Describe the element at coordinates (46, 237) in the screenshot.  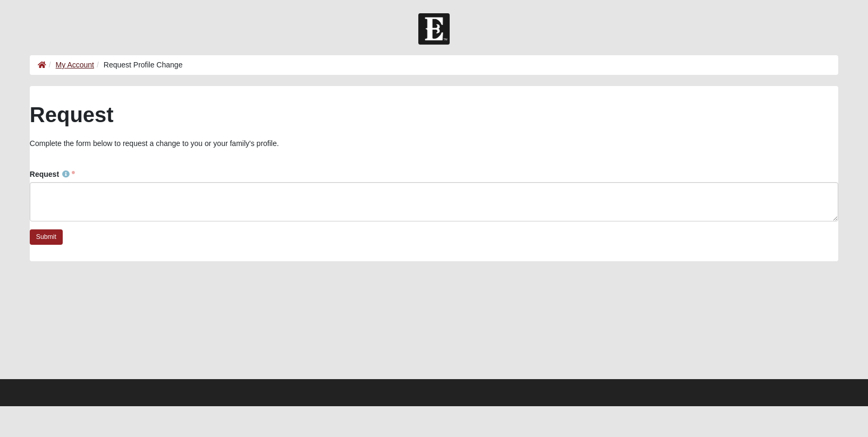
I see `a: Submit` at that location.